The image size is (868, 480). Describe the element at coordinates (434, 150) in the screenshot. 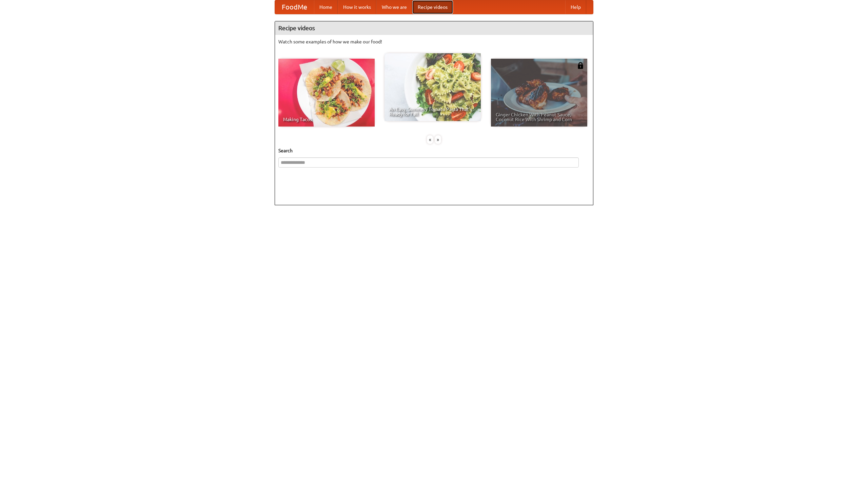

I see `h5: Search` at that location.